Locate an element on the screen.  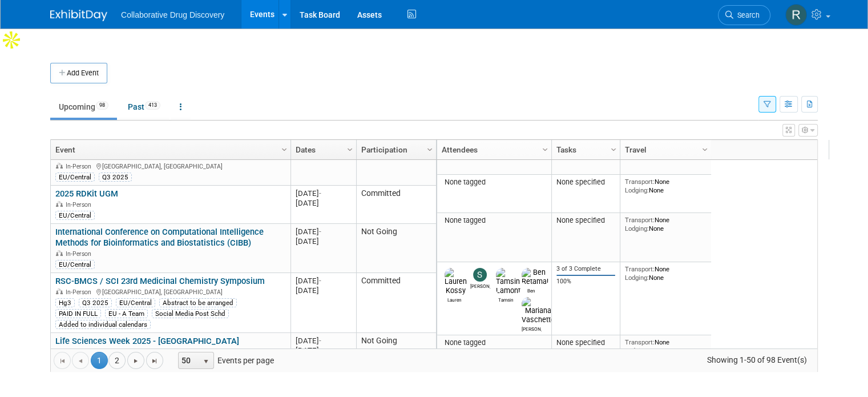
img: Ben Retamal is located at coordinates (535, 277).